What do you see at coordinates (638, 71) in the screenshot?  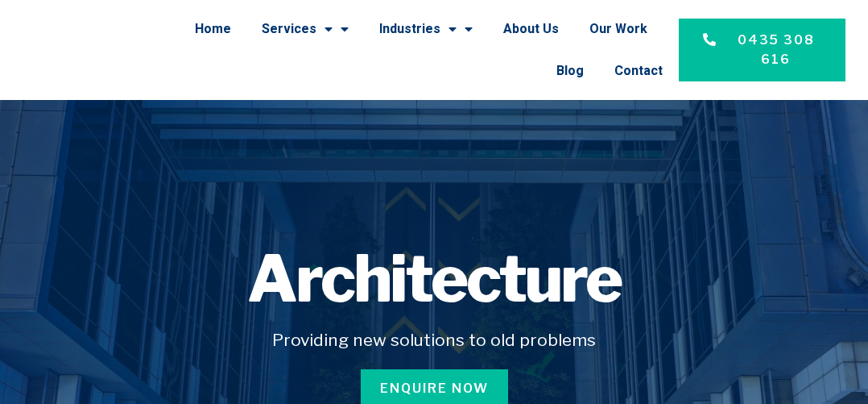 I see `a: Contact` at bounding box center [638, 71].